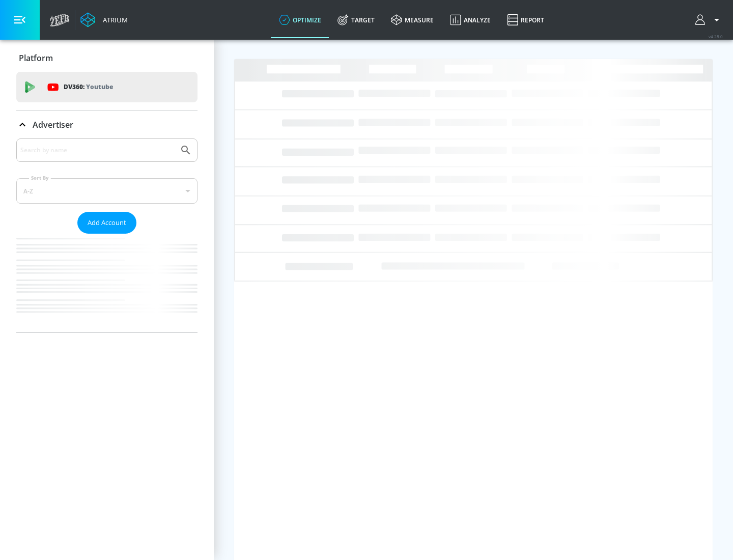 The height and width of the screenshot is (560, 733). Describe the element at coordinates (412, 20) in the screenshot. I see `a: measure` at that location.